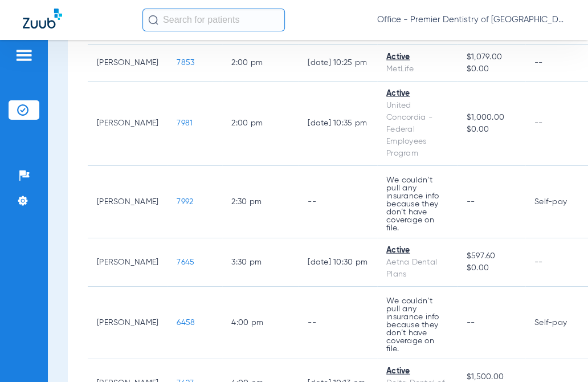 Image resolution: width=588 pixels, height=382 pixels. What do you see at coordinates (185, 262) in the screenshot?
I see `span: 7645` at bounding box center [185, 262].